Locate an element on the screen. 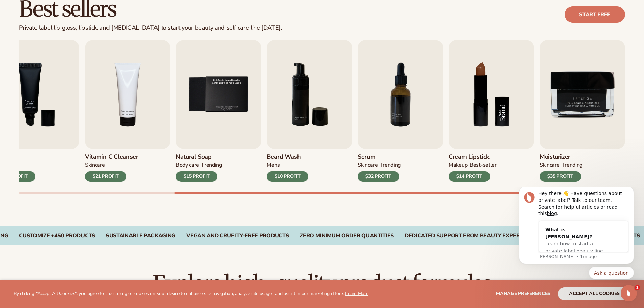  div: BEST-SELLER is located at coordinates (483, 165).